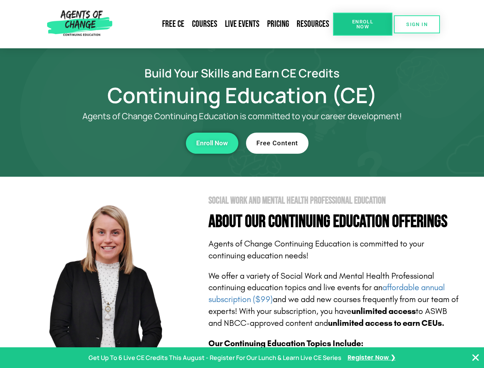  I want to click on h1: Continuing Education (CE), so click(242, 95).